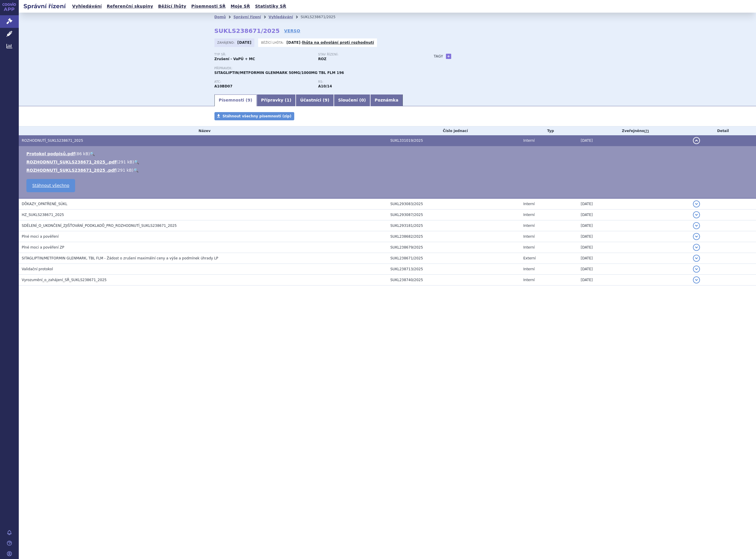 This screenshot has height=559, width=756. I want to click on strong: SUKLS238671/2025, so click(247, 31).